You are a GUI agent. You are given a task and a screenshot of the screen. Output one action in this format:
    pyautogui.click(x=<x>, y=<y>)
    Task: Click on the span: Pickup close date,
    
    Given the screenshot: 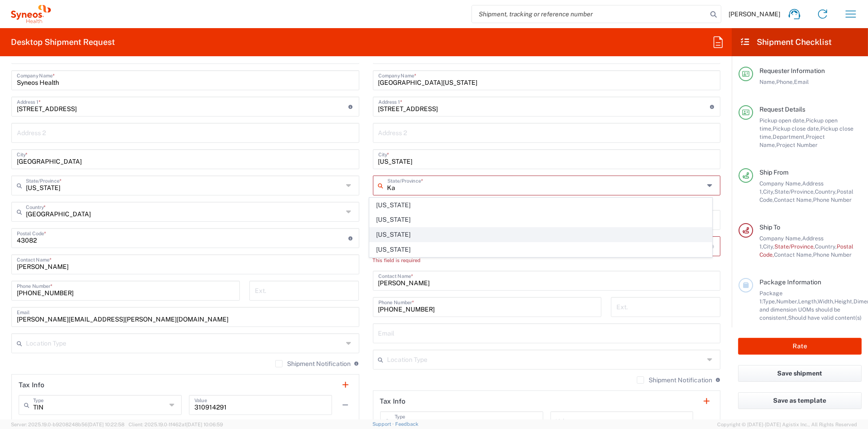 What is the action you would take?
    pyautogui.click(x=796, y=128)
    